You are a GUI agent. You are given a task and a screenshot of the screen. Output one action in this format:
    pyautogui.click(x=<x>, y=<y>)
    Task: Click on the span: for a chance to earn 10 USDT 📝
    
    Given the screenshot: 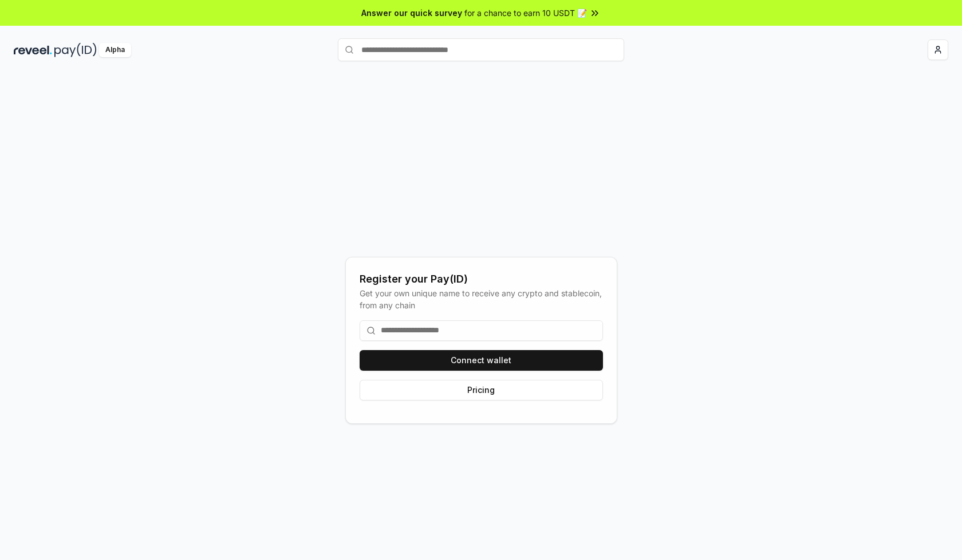 What is the action you would take?
    pyautogui.click(x=525, y=13)
    